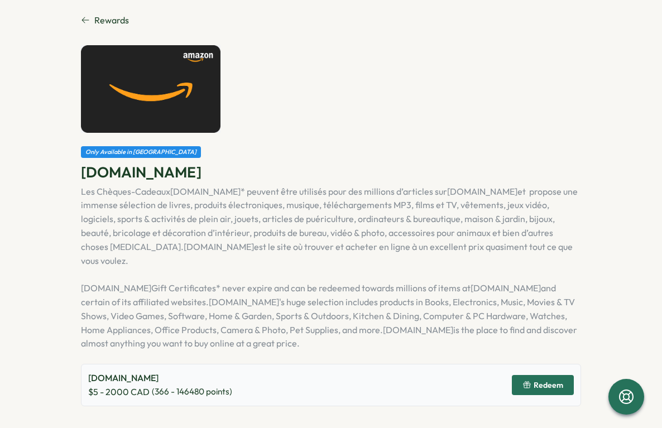 The width and height of the screenshot is (662, 428). What do you see at coordinates (331, 20) in the screenshot?
I see `a: Rewards` at bounding box center [331, 20].